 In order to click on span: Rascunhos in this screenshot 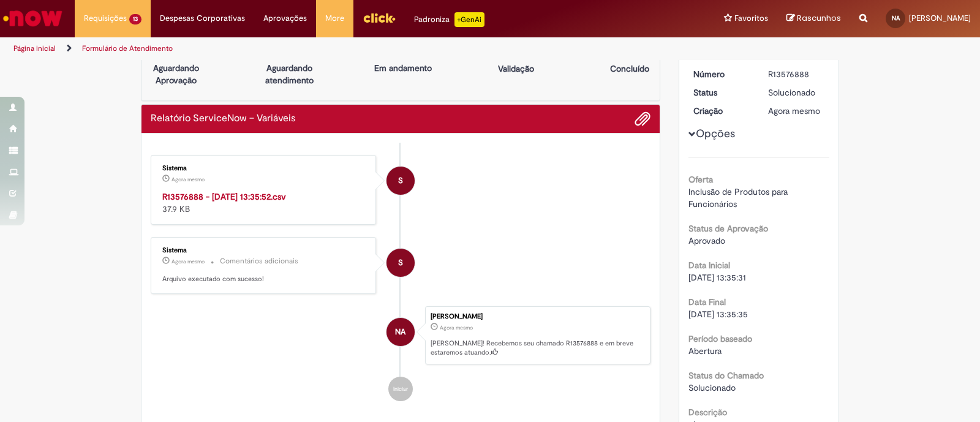, I will do `click(819, 18)`.